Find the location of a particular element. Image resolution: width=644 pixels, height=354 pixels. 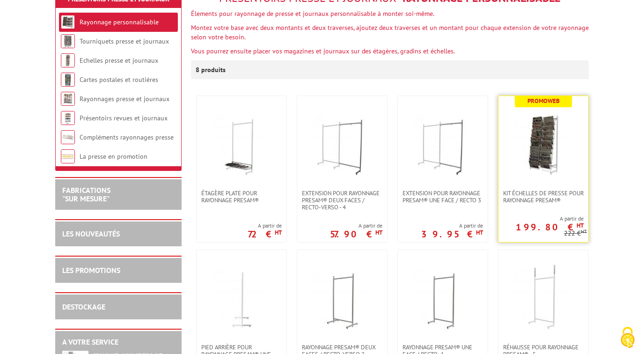

b: Promoweb is located at coordinates (544, 100).